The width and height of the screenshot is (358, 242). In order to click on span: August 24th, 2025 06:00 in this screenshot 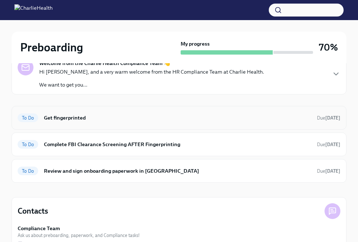, I will do `click(328, 118)`.